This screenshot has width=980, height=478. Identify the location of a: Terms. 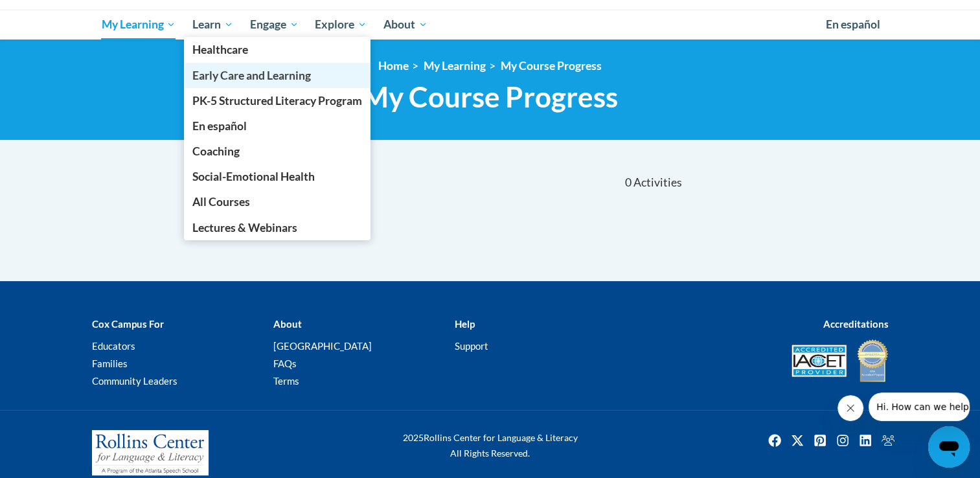
(286, 381).